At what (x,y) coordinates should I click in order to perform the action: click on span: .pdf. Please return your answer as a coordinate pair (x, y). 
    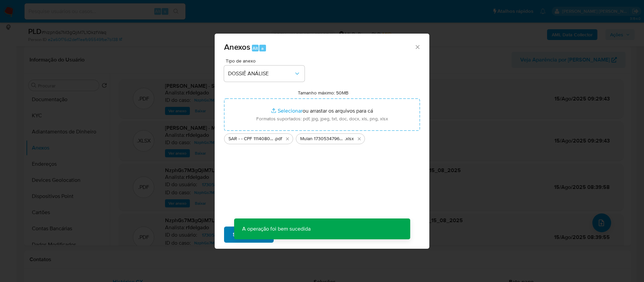
    Looking at the image, I should click on (278, 139).